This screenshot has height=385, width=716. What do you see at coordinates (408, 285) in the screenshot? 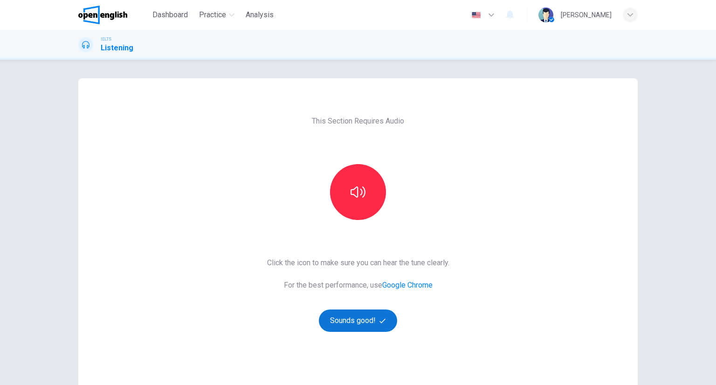
I see `a: Google Chrome` at bounding box center [408, 285].